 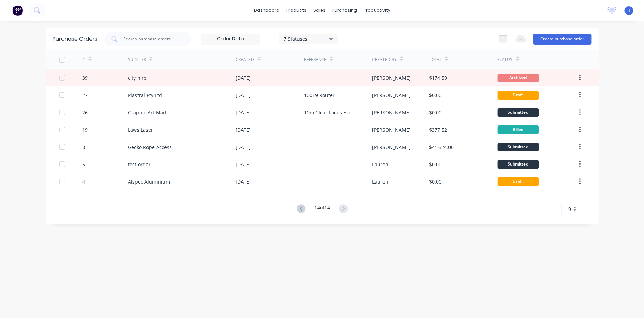 I want to click on div: Plastral Pty Ltd, so click(x=144, y=95).